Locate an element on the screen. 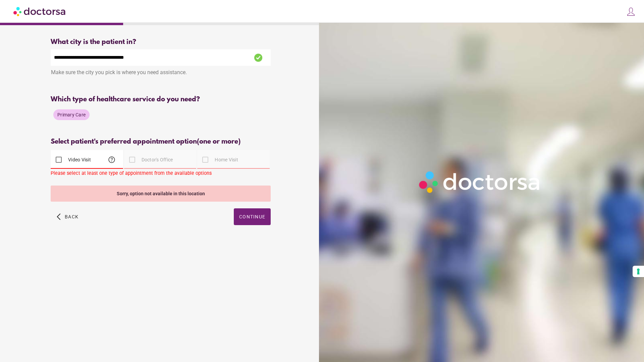 This screenshot has height=362, width=644. button: Continue is located at coordinates (252, 217).